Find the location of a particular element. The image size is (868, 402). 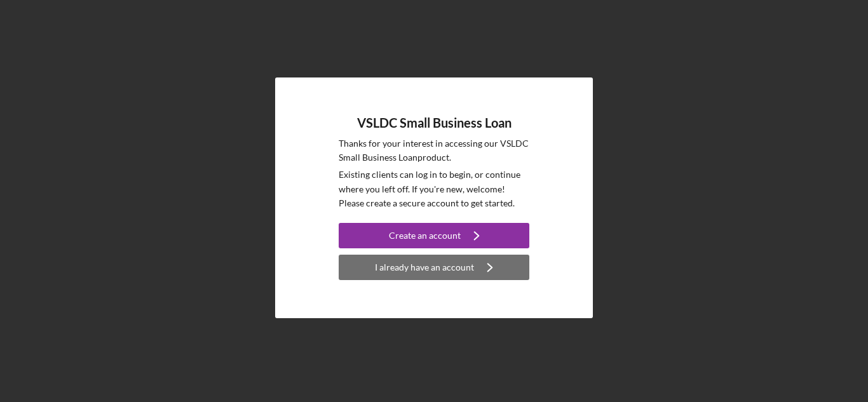

div: I already have an account is located at coordinates (424, 267).